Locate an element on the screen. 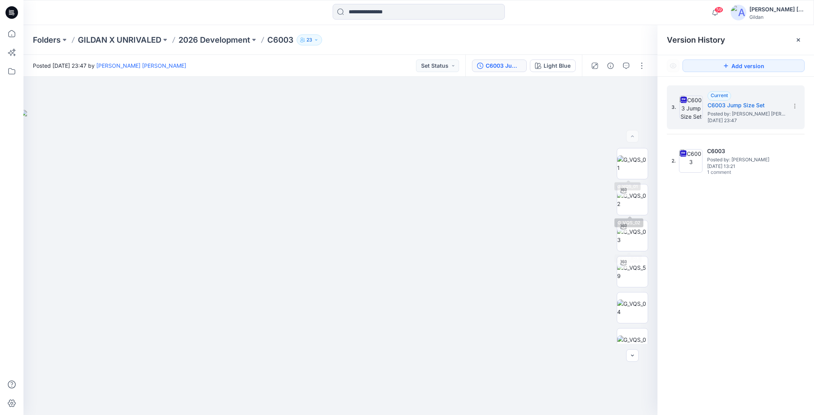  p: GILDAN X UNRIVALED is located at coordinates (119, 40).